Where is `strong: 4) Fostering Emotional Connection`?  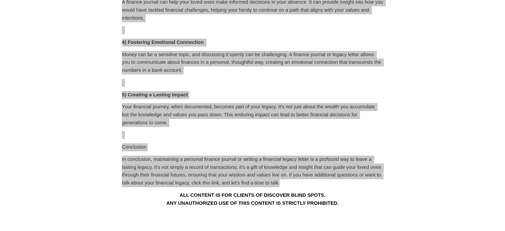 strong: 4) Fostering Emotional Connection is located at coordinates (163, 42).